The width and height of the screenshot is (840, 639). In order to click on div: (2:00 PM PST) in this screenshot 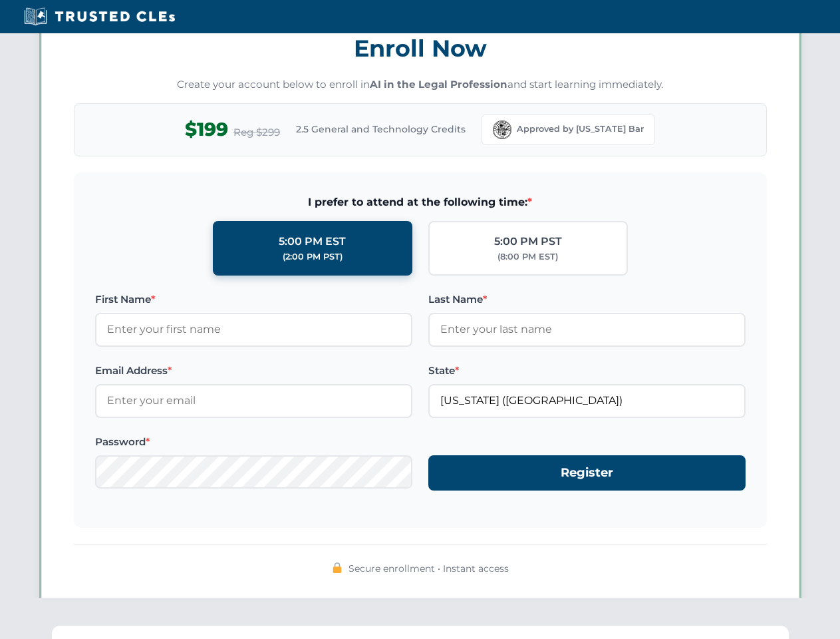, I will do `click(312, 257)`.